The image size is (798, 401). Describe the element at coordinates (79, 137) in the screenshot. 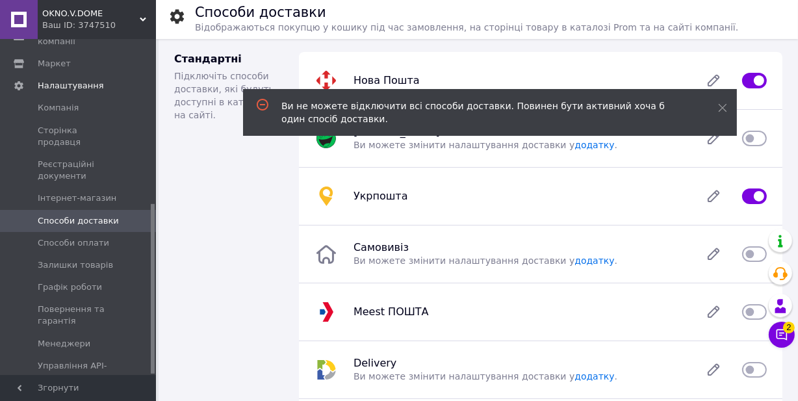

I see `span: Сторінка продавця` at that location.